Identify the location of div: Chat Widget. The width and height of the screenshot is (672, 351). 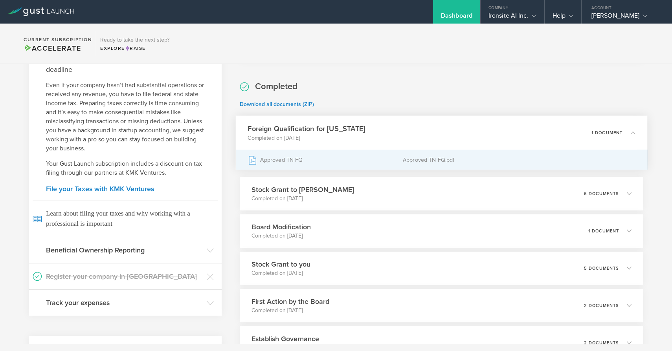
(652, 332).